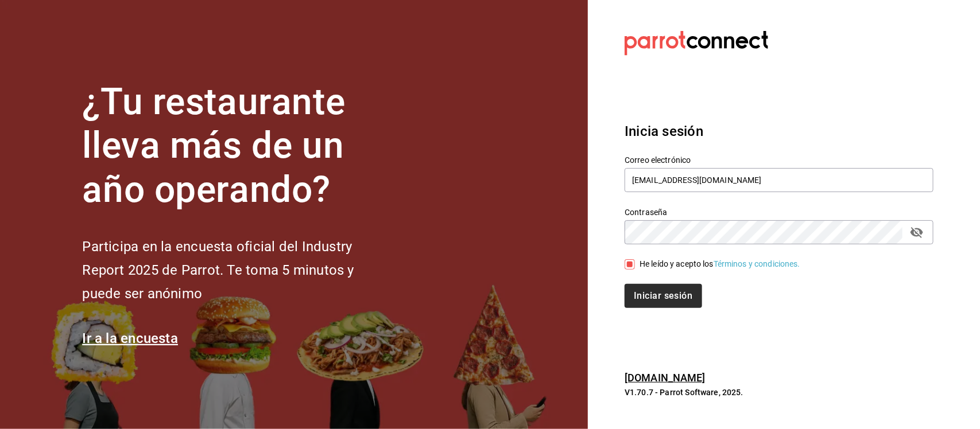  Describe the element at coordinates (130, 338) in the screenshot. I see `a: Ir a la encuesta` at that location.